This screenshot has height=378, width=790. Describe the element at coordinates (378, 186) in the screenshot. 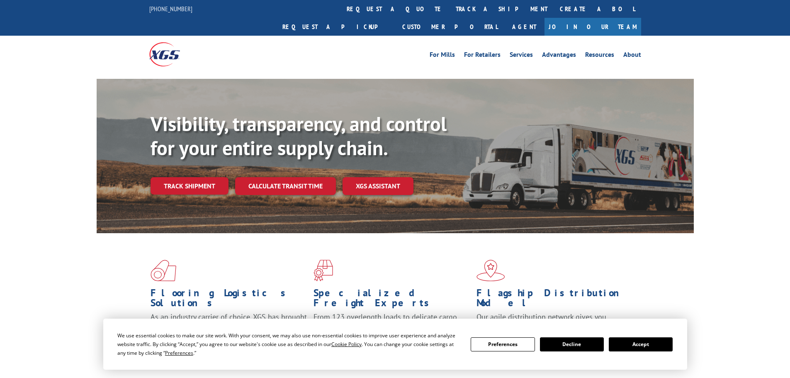

I see `a: XGS ASSISTANT` at that location.